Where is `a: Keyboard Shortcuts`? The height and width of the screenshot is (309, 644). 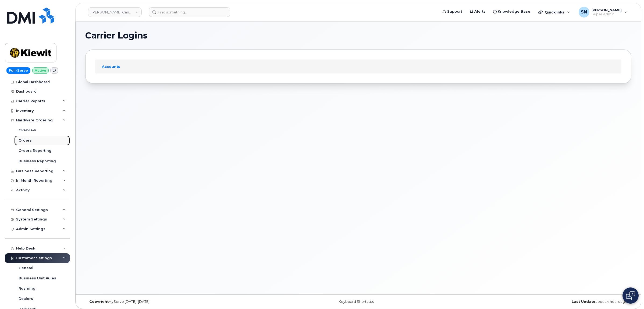
a: Keyboard Shortcuts is located at coordinates (356, 301).